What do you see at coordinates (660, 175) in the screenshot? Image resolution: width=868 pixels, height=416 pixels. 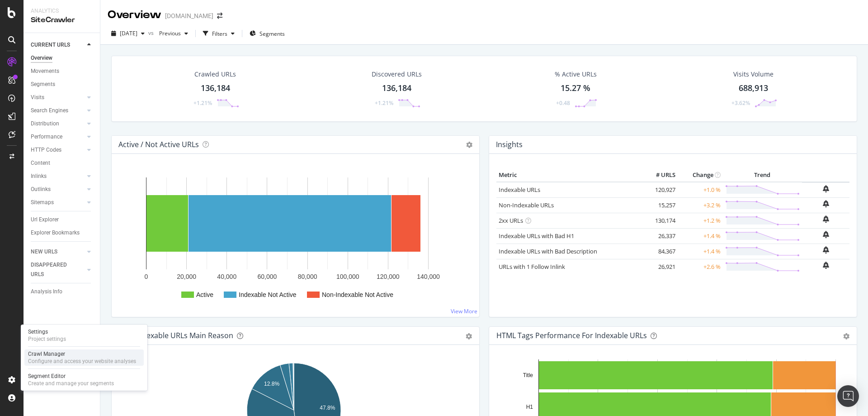 I see `th: # URLS` at bounding box center [660, 175].